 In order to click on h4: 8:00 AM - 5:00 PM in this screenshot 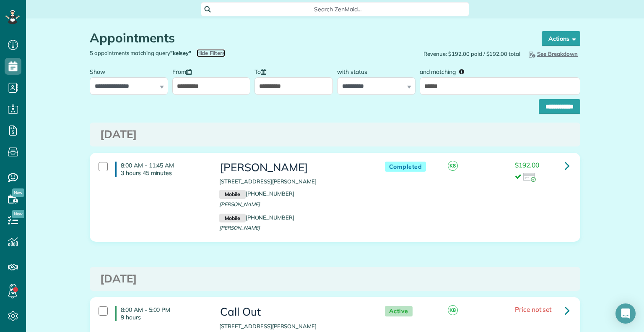, I will do `click(161, 313)`.